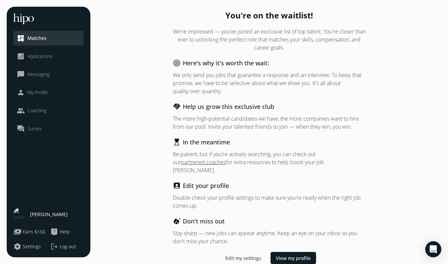  What do you see at coordinates (37, 38) in the screenshot?
I see `span: Matches` at bounding box center [37, 38].